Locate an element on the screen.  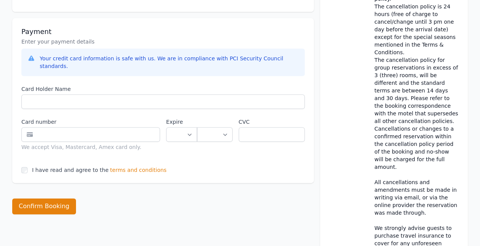
button: Confirm Booking is located at coordinates (44, 206).